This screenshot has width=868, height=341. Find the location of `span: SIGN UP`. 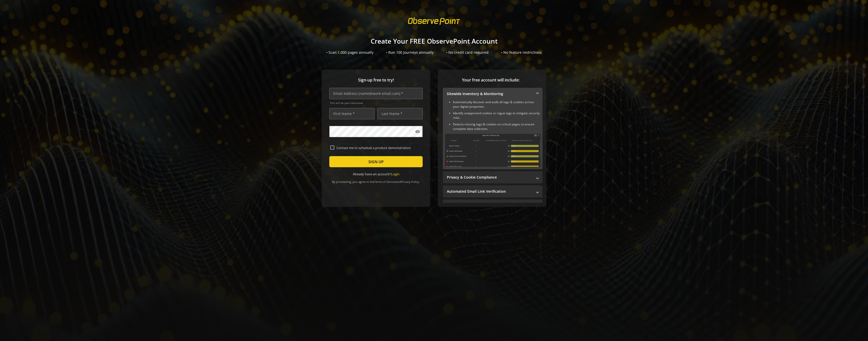

span: SIGN UP is located at coordinates (376, 162).